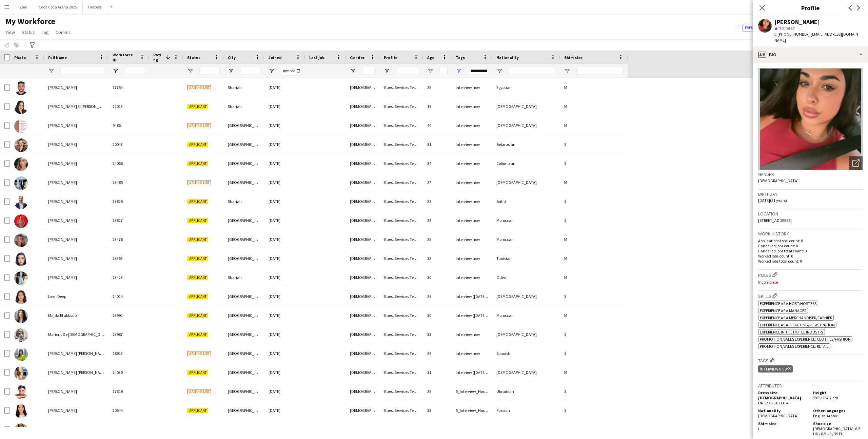 This screenshot has height=439, width=868. Describe the element at coordinates (21, 88) in the screenshot. I see `img: Abdalla Nashat` at that location.